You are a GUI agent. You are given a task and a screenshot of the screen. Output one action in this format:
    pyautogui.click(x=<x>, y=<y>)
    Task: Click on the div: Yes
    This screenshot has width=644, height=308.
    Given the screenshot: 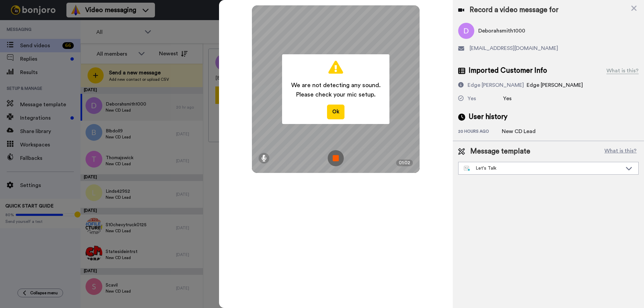 What is the action you would take?
    pyautogui.click(x=471, y=99)
    